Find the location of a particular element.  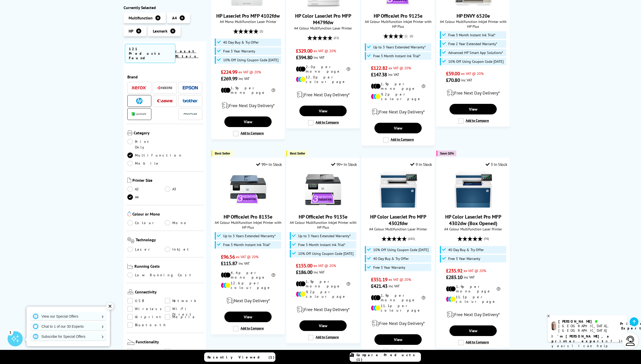

img: Functionality is located at coordinates (131, 342).